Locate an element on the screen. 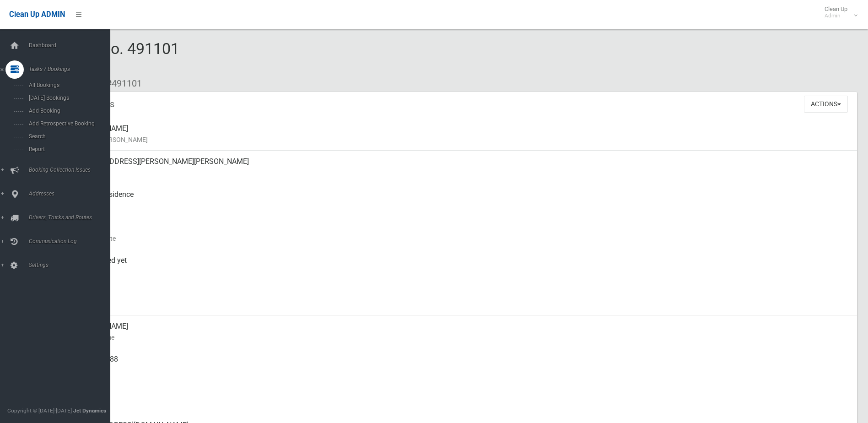 The height and width of the screenshot is (423, 868). span: Booking Collection Issues is located at coordinates (71, 170).